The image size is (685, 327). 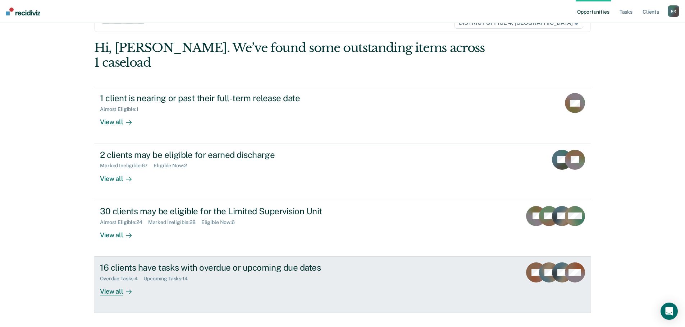 What do you see at coordinates (673, 11) in the screenshot?
I see `div: R R` at bounding box center [673, 11].